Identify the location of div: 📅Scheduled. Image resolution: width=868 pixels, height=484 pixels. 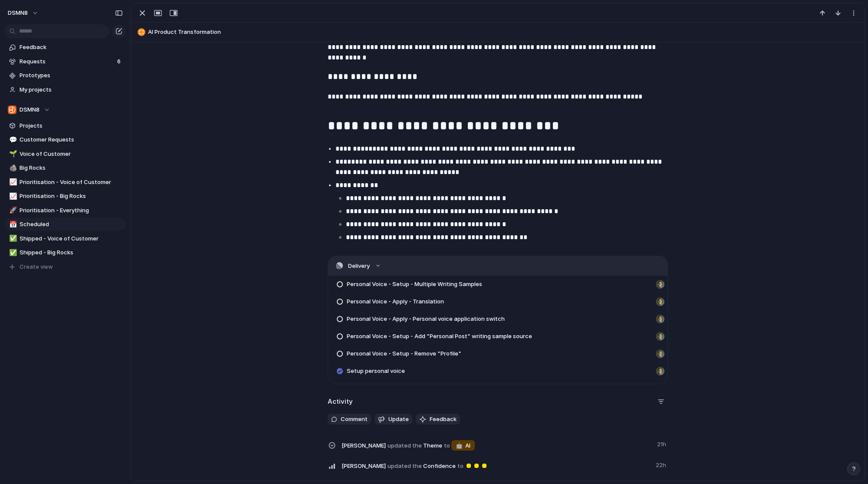
(65, 224).